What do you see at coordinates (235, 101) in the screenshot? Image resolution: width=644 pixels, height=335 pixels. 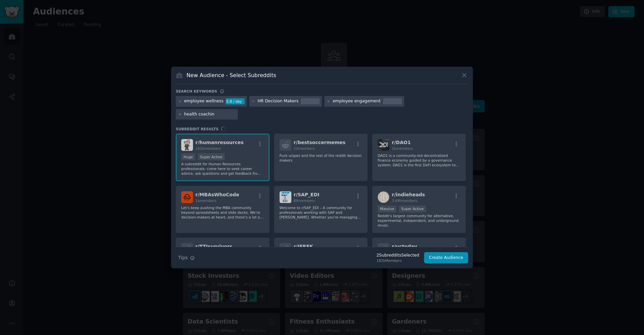 I see `div: 5.8 / day` at bounding box center [235, 101].